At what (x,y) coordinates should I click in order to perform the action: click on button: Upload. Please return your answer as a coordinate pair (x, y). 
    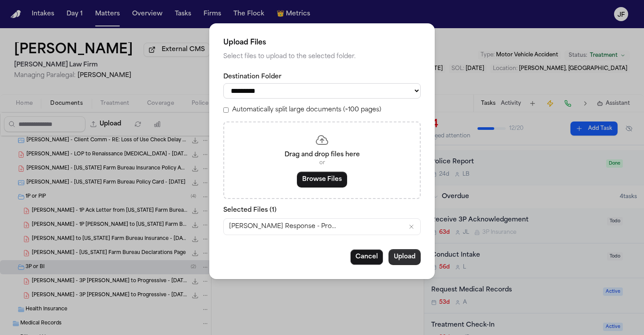
    Looking at the image, I should click on (405, 257).